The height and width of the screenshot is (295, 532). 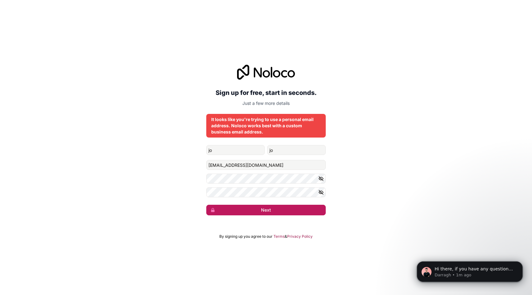 I want to click on p: Just a few more details, so click(x=266, y=103).